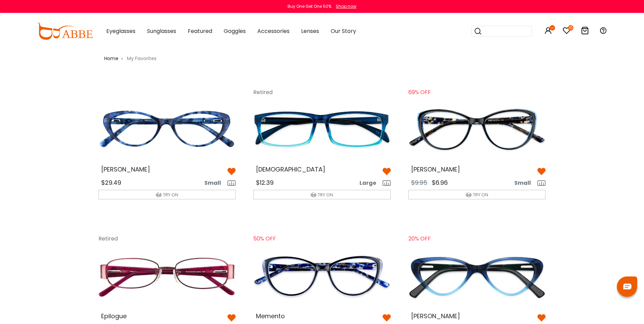 The height and width of the screenshot is (324, 644). What do you see at coordinates (111, 59) in the screenshot?
I see `span: Home` at bounding box center [111, 59].